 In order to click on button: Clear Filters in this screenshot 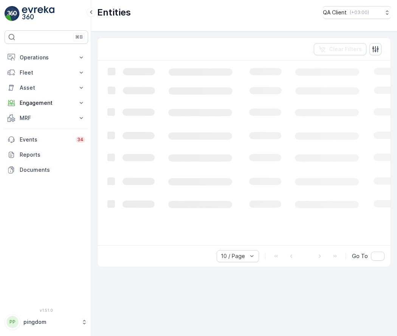, I will do `click(340, 49)`.